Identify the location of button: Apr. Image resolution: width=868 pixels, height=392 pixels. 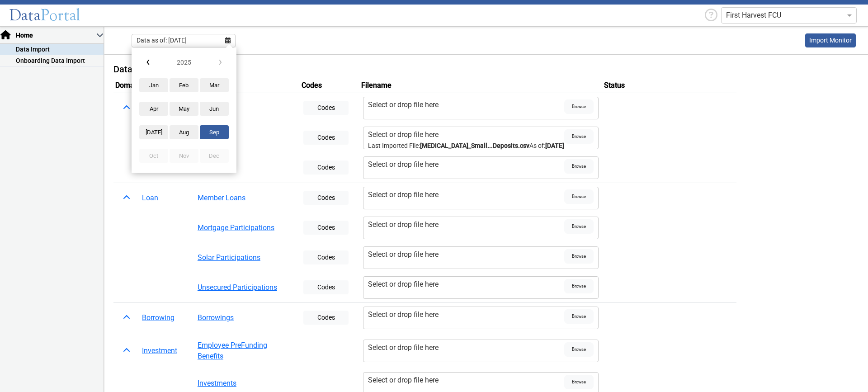
(154, 109).